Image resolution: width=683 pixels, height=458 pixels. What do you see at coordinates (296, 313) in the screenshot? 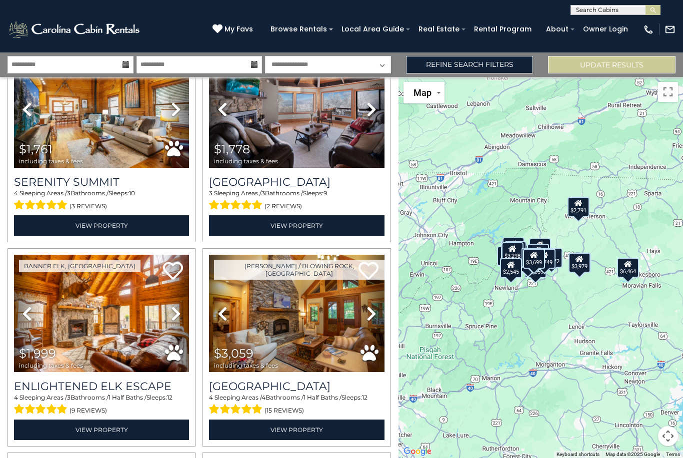
I see `img: thumbnail_163269168.jpeg` at bounding box center [296, 313].